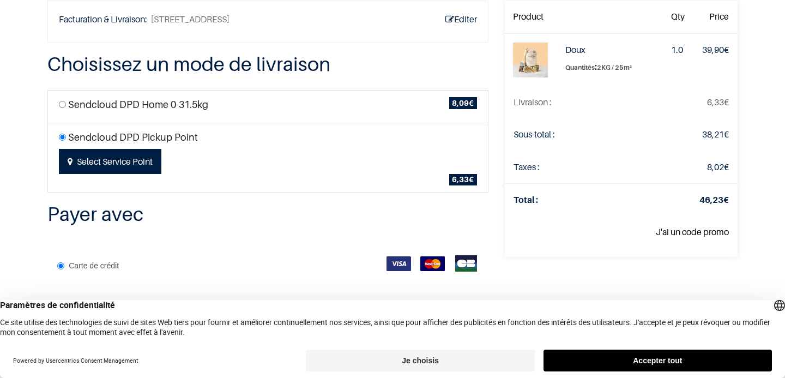 The height and width of the screenshot is (378, 785). Describe the element at coordinates (466, 263) in the screenshot. I see `img: CB` at that location.